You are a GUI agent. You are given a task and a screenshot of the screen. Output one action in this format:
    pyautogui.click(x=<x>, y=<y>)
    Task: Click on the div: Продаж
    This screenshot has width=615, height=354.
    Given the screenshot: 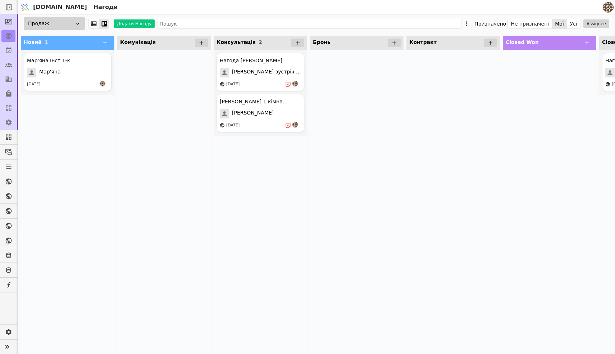 What is the action you would take?
    pyautogui.click(x=54, y=23)
    